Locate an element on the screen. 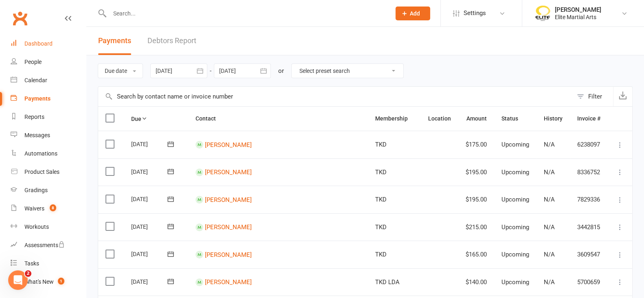 This screenshot has width=644, height=298. button: Due date is located at coordinates (120, 71).